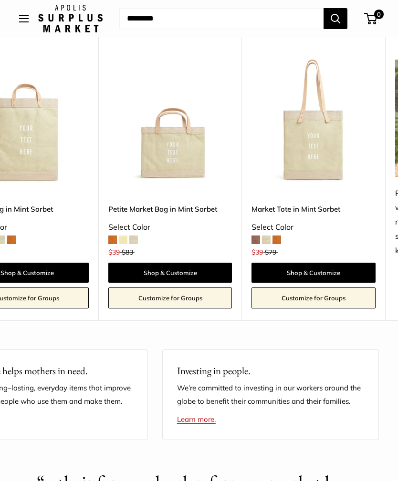 The width and height of the screenshot is (398, 481). What do you see at coordinates (170, 121) in the screenshot?
I see `img: Petite Market Bag in Mint Sorbet` at bounding box center [170, 121].